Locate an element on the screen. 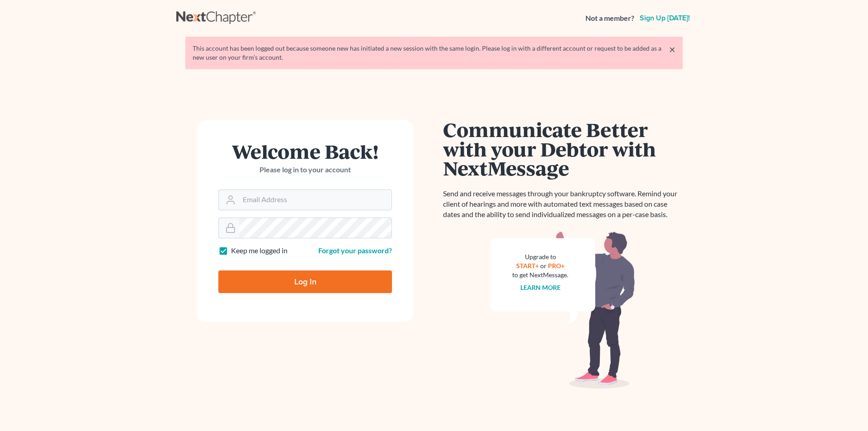 Image resolution: width=868 pixels, height=431 pixels. a: START+ is located at coordinates (528, 265).